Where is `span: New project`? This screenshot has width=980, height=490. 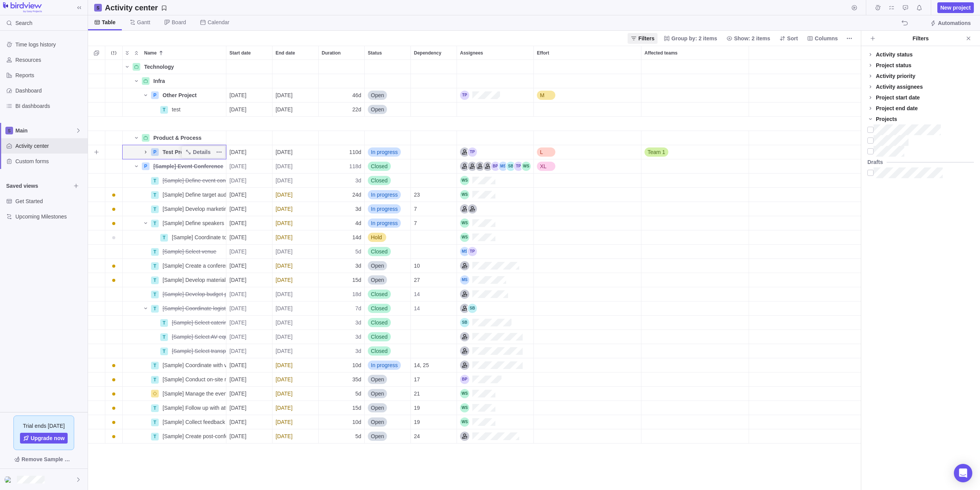
span: New project is located at coordinates (955, 8).